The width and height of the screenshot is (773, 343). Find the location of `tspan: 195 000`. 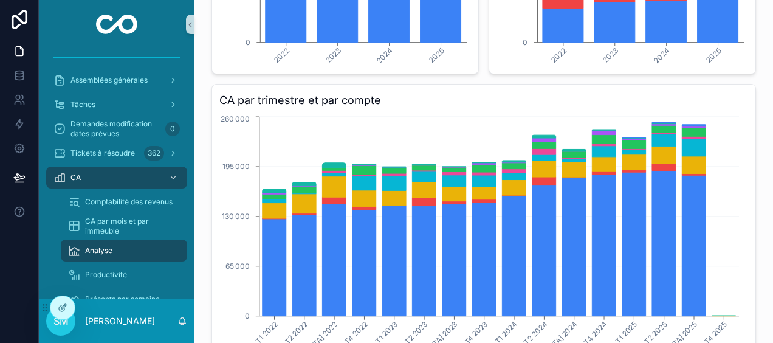

tspan: 195 000 is located at coordinates (236, 166).